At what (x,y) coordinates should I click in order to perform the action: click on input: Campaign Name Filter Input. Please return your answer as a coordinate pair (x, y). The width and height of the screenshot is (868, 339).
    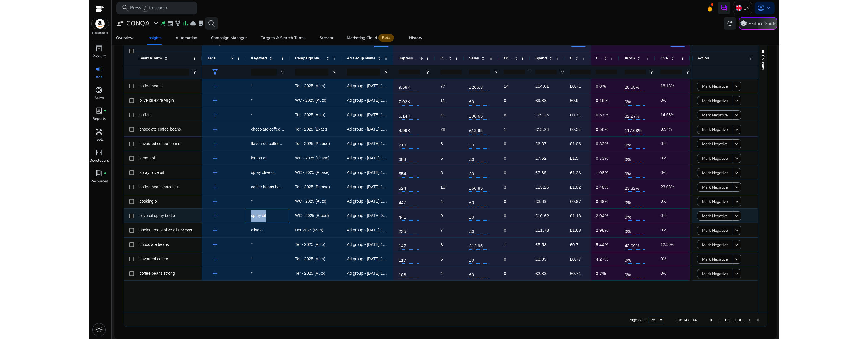
    Looking at the image, I should click on (312, 72).